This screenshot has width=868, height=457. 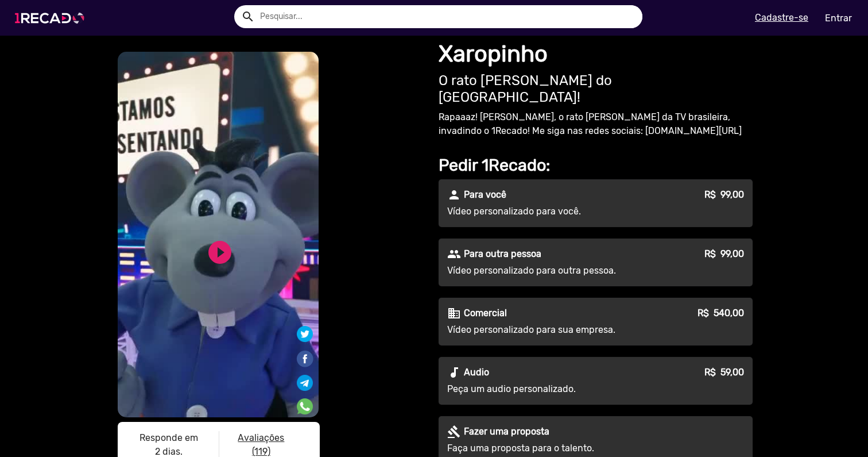 What do you see at coordinates (454, 254) in the screenshot?
I see `mat-icon: people` at bounding box center [454, 254].